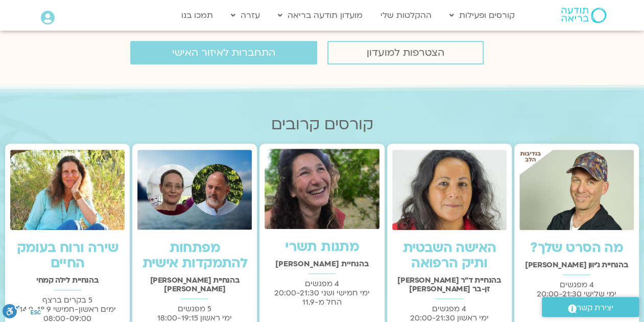 Image resolution: width=644 pixels, height=322 pixels. What do you see at coordinates (405, 53) in the screenshot?
I see `a: הצטרפות למועדון` at bounding box center [405, 53].